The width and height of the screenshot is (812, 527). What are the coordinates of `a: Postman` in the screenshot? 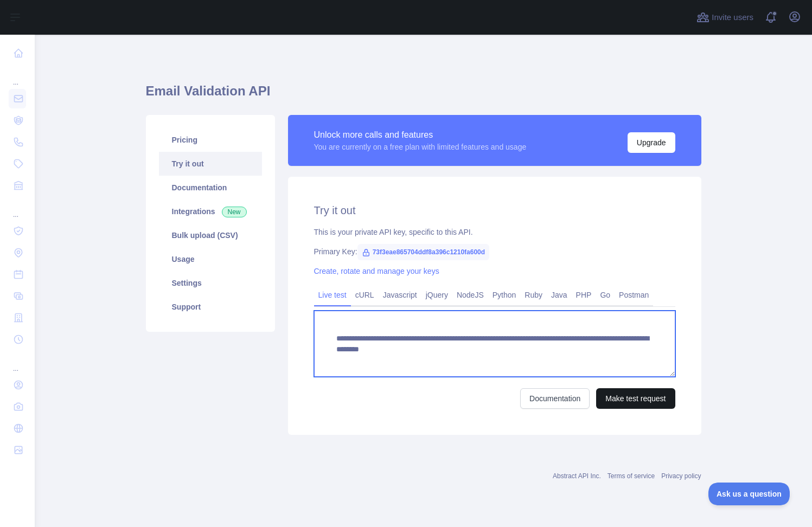 It's located at (633, 295).